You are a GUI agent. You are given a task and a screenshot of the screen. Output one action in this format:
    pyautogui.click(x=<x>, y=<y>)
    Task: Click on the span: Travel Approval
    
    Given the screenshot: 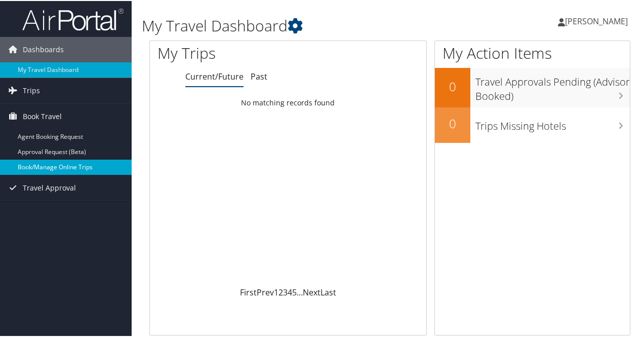 What is the action you would take?
    pyautogui.click(x=49, y=187)
    